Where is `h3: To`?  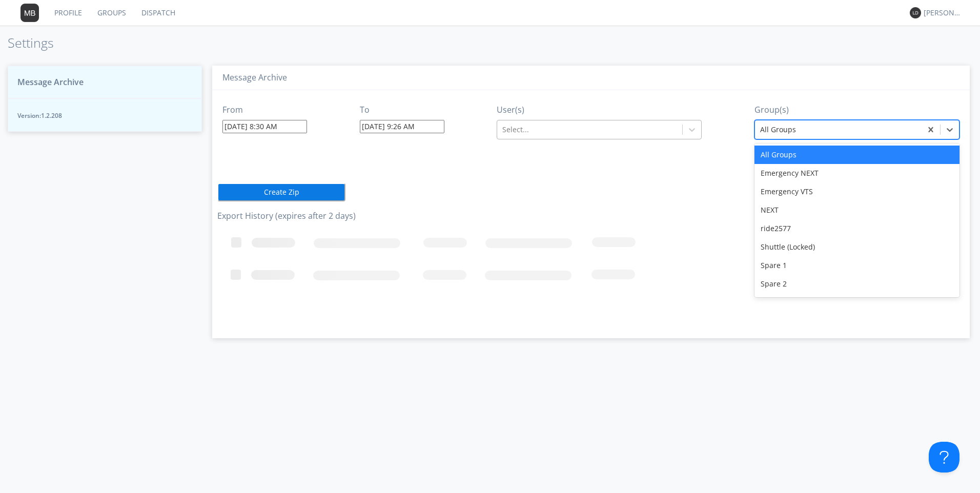 h3: To is located at coordinates (402, 110).